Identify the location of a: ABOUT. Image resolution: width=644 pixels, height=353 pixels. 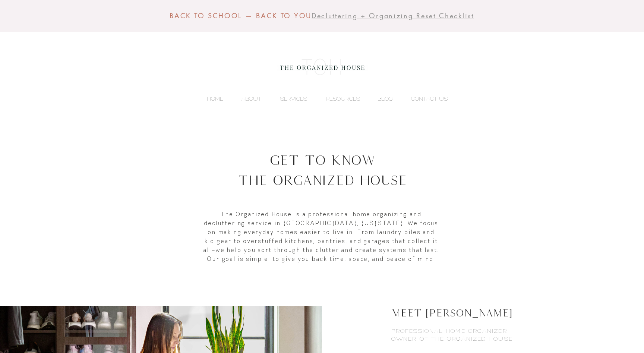
(246, 99).